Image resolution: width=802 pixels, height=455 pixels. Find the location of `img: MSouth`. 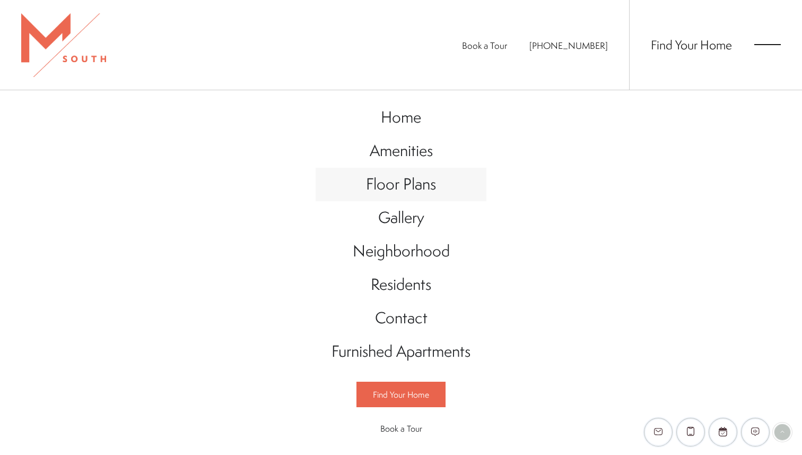

img: MSouth is located at coordinates (64, 45).